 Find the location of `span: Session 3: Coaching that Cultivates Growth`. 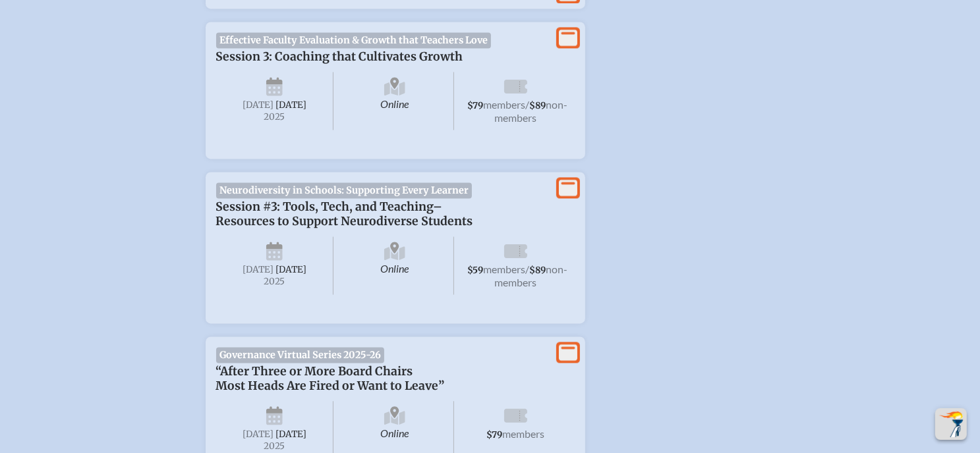

span: Session 3: Coaching that Cultivates Growth is located at coordinates (339, 57).